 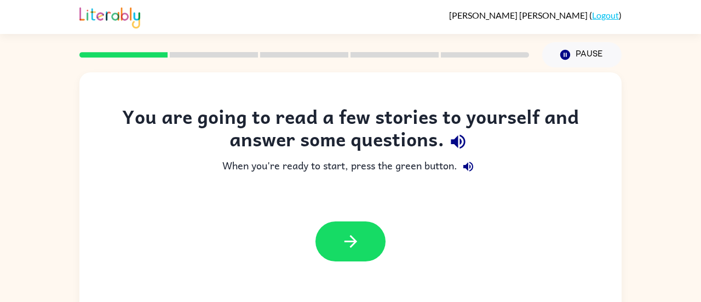 I want to click on button: Pause, so click(x=581, y=55).